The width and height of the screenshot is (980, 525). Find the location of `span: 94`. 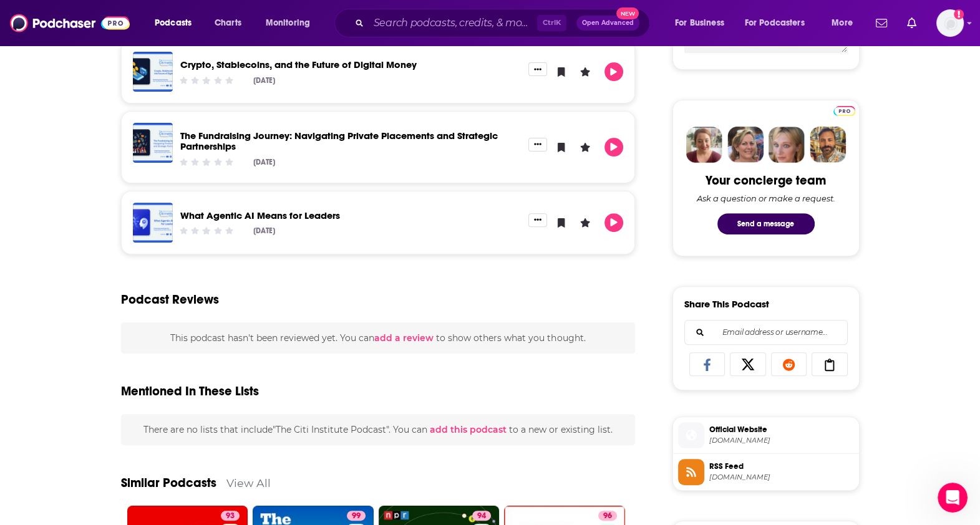

span: 94 is located at coordinates (482, 516).